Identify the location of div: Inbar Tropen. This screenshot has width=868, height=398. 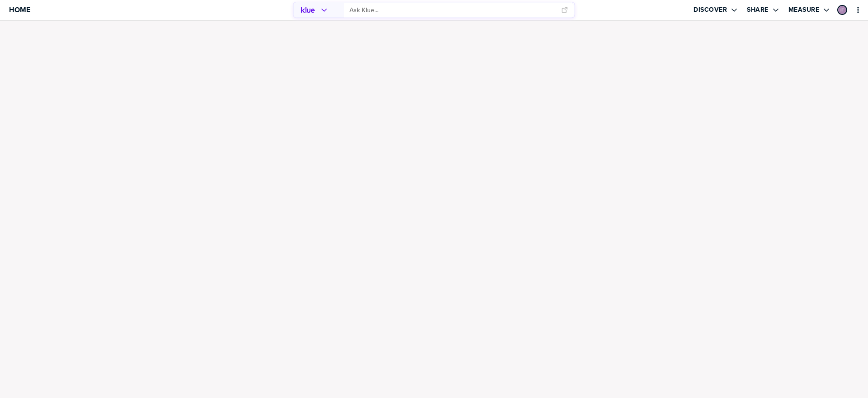
(842, 10).